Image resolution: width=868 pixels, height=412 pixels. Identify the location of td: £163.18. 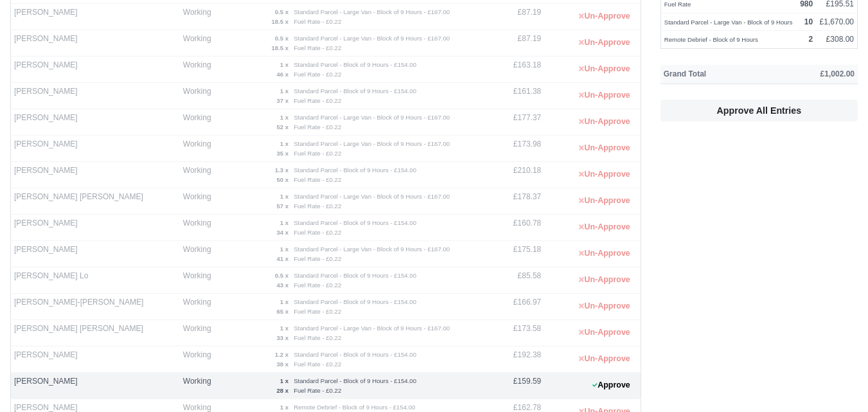
(514, 69).